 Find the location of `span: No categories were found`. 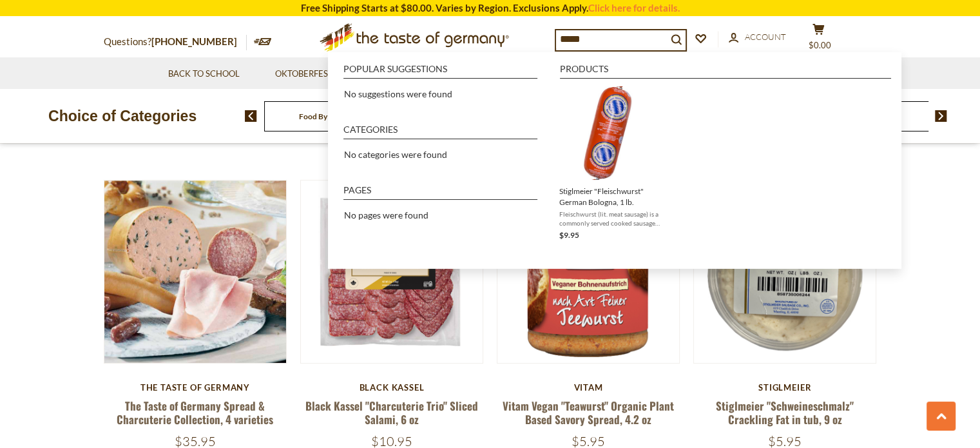

span: No categories were found is located at coordinates (396, 154).